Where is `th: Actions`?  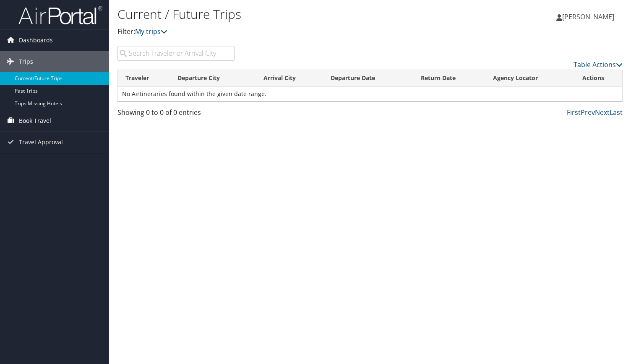 th: Actions is located at coordinates (598, 78).